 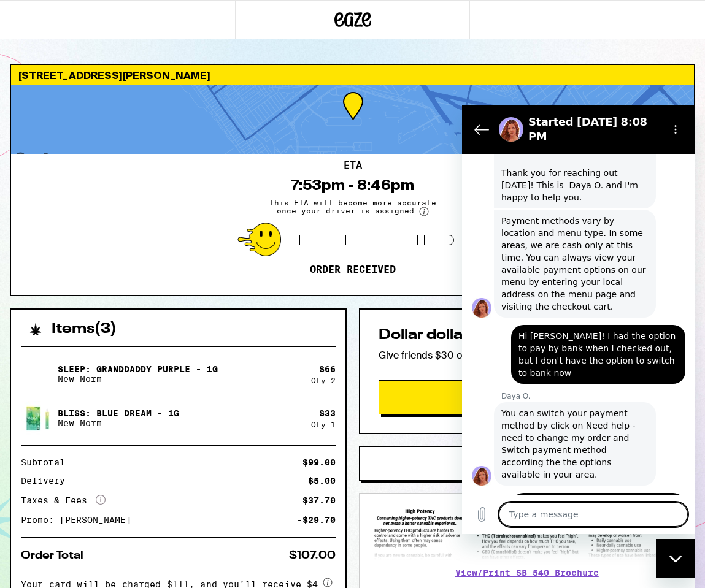 I want to click on img: SB 540 Brochure preview, so click(x=527, y=533).